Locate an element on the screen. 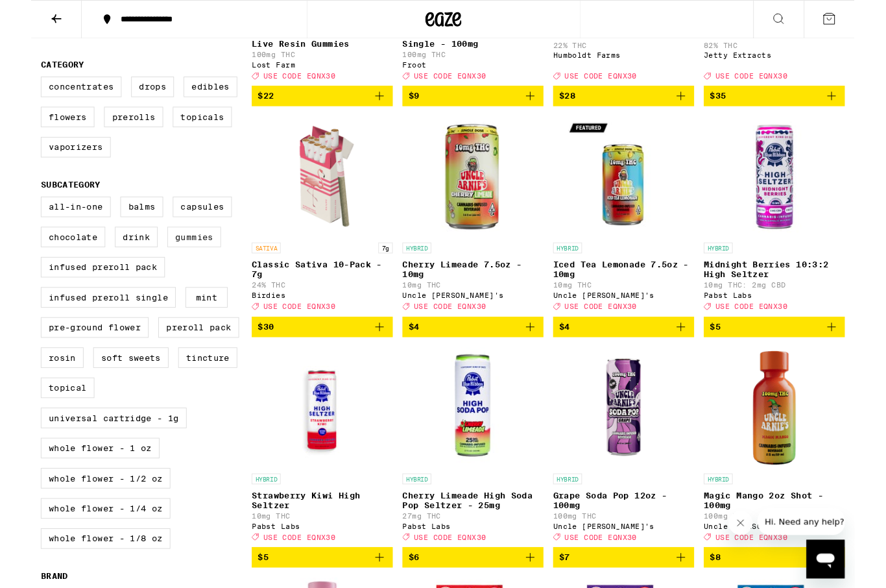 The width and height of the screenshot is (886, 588). label: Balms is located at coordinates (119, 223).